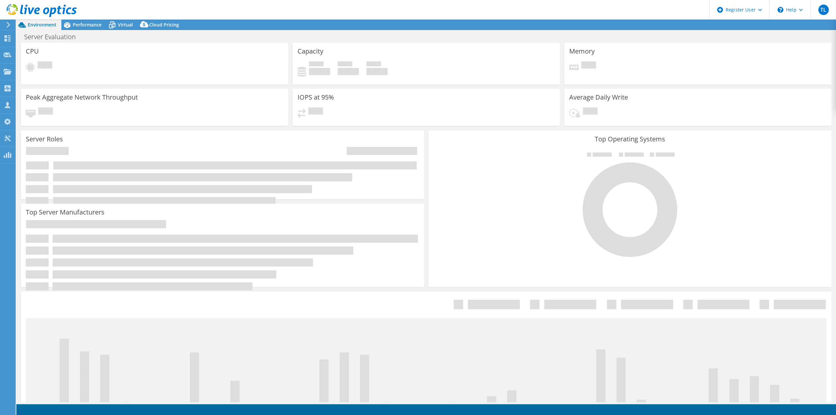  What do you see at coordinates (87, 24) in the screenshot?
I see `span: Performance` at bounding box center [87, 24].